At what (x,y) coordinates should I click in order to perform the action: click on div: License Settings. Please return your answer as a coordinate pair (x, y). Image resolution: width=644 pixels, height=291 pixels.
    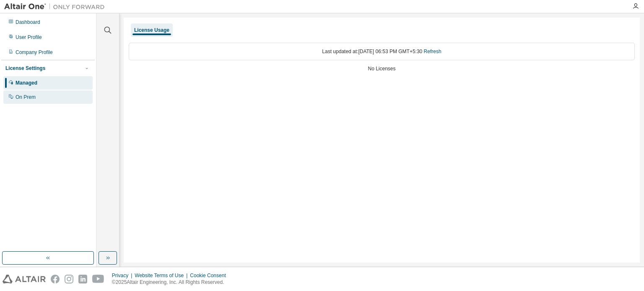
    Looking at the image, I should click on (25, 68).